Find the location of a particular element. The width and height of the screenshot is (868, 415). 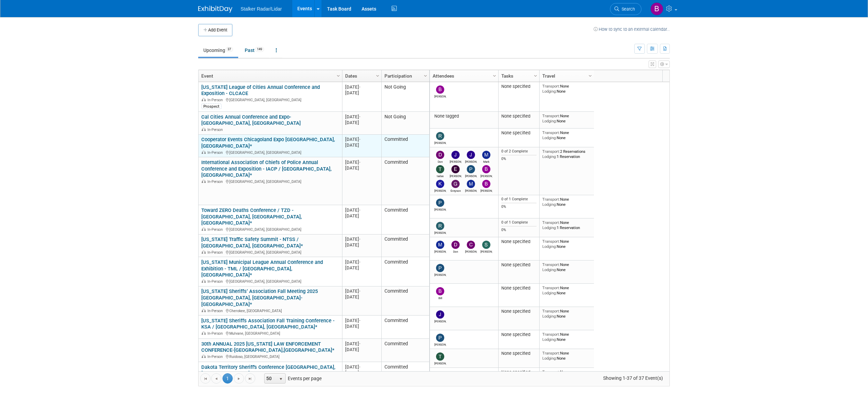

div: Bill Johnson is located at coordinates (440, 298).